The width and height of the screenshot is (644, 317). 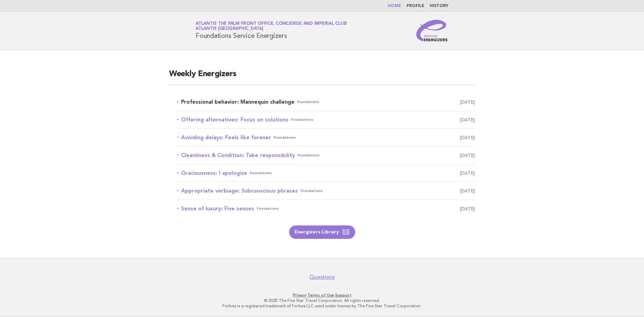 What do you see at coordinates (322, 232) in the screenshot?
I see `a: Energizers Library` at bounding box center [322, 232].